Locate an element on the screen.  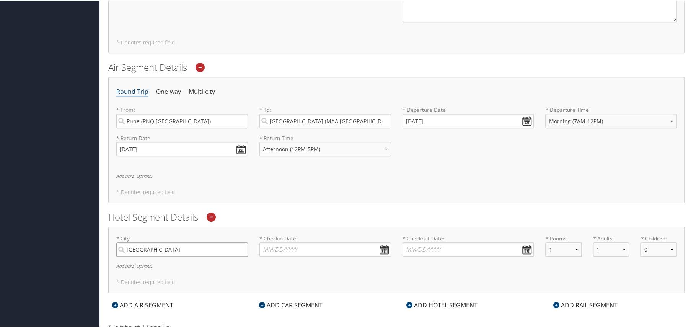
li: Multi-city is located at coordinates (202, 91).